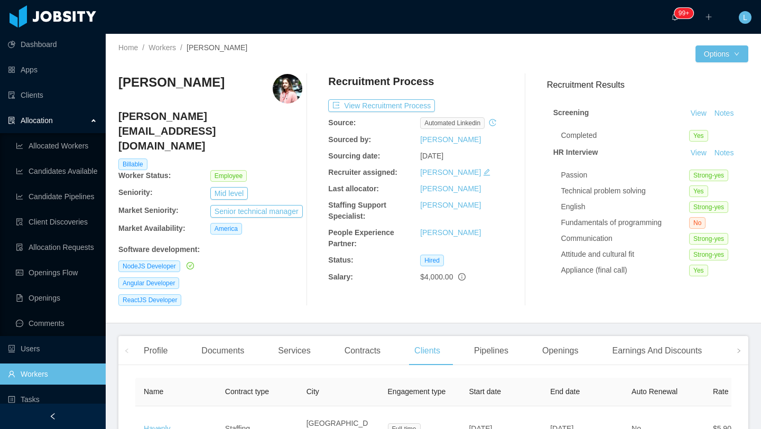 The image size is (761, 429). What do you see at coordinates (353, 189) in the screenshot?
I see `b: Last allocator:` at bounding box center [353, 189].